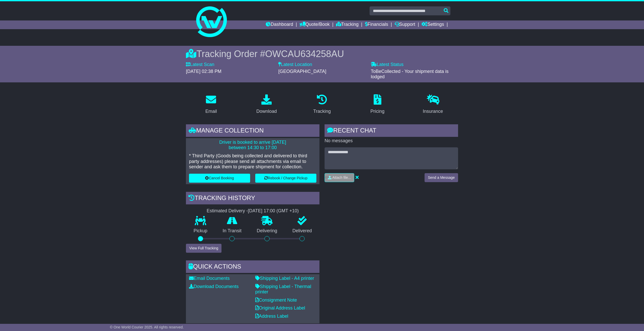  I want to click on label: Latest Location, so click(295, 65).